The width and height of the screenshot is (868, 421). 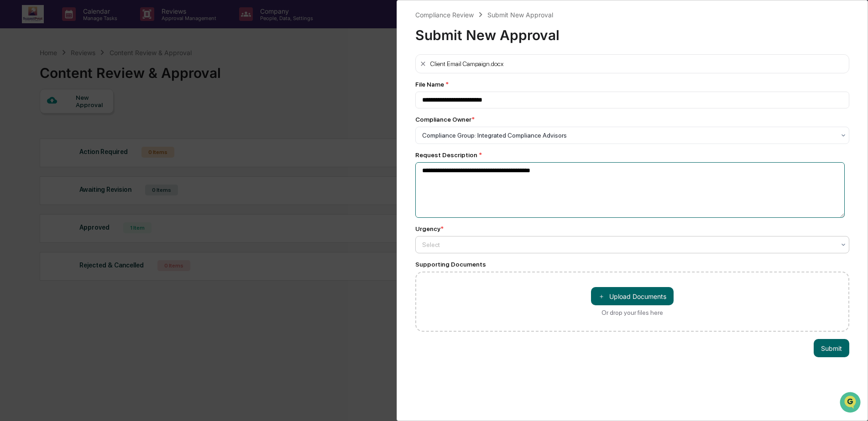 What do you see at coordinates (444, 15) in the screenshot?
I see `div: Compliance Review` at bounding box center [444, 15].